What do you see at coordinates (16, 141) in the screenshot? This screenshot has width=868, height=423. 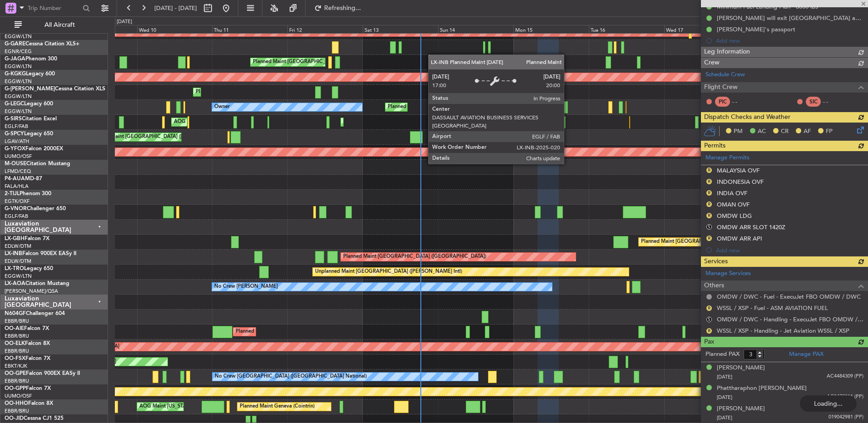 I see `a: LGAV/ATH` at bounding box center [16, 141].